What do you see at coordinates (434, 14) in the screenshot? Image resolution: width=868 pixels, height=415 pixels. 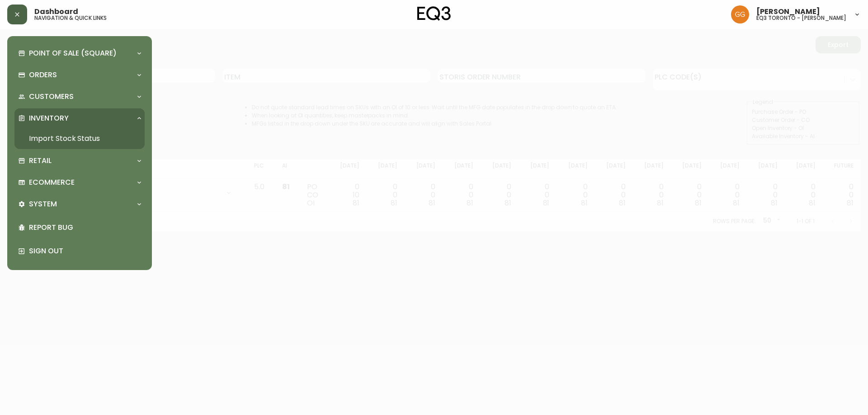 I see `img: logo` at bounding box center [434, 14].